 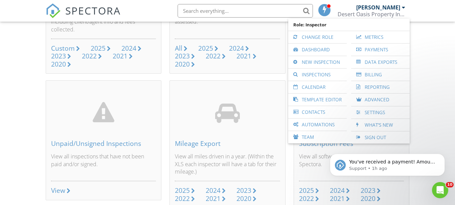 I want to click on span: View all miles driven in a year., so click(x=211, y=157).